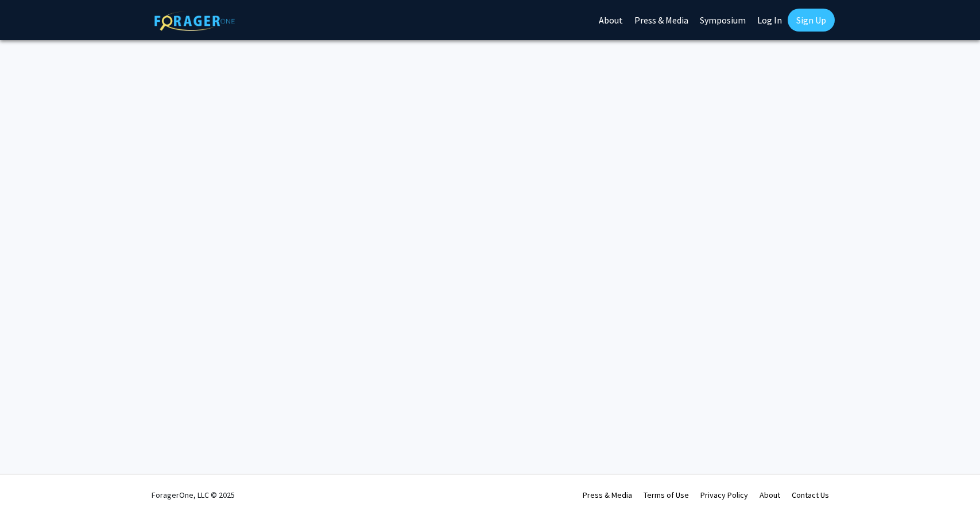  I want to click on div: ForagerOne, LLC © 2025, so click(193, 495).